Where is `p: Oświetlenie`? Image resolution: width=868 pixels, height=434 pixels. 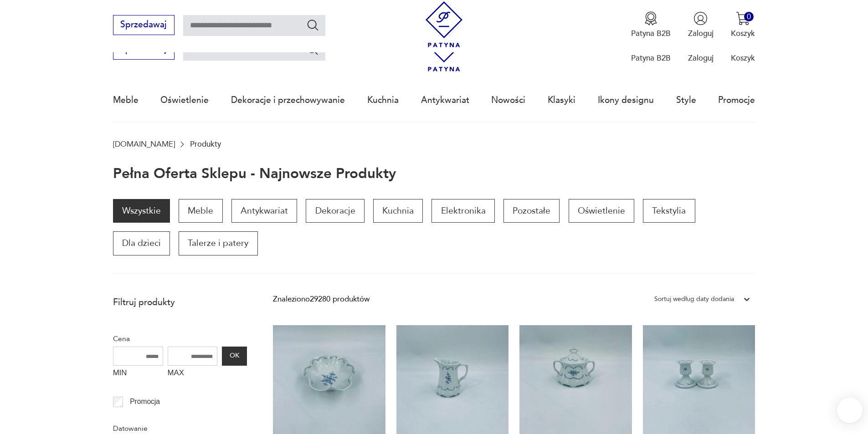 p: Oświetlenie is located at coordinates (602, 211).